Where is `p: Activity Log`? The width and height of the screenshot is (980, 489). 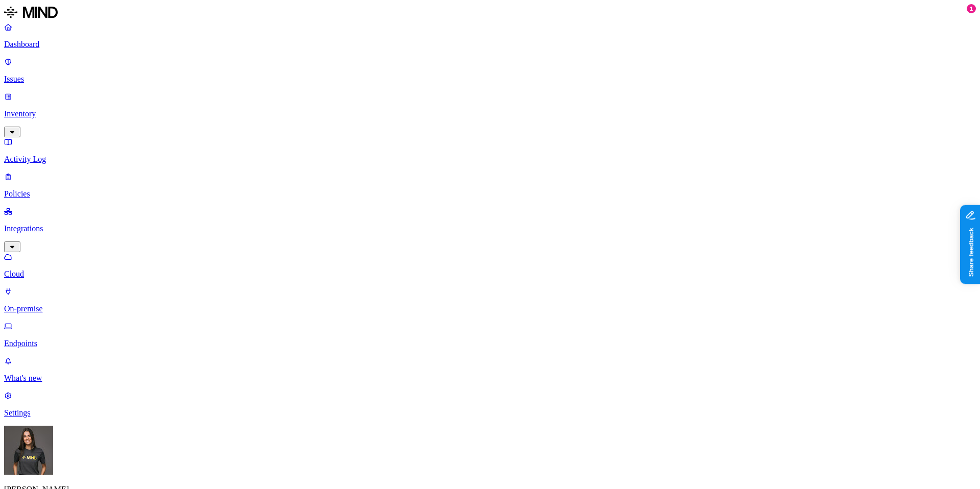
p: Activity Log is located at coordinates (490, 159).